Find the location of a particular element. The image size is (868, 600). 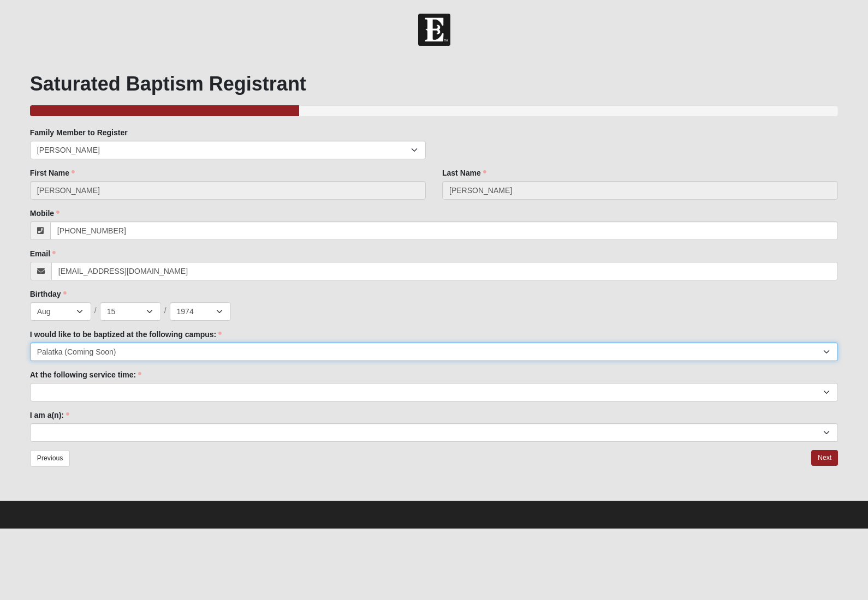

label: Email is located at coordinates (43, 253).